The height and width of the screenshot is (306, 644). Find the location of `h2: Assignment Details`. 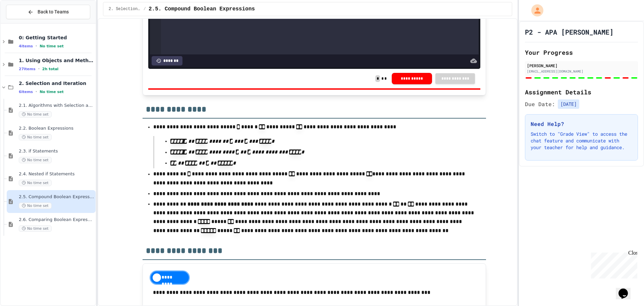

h2: Assignment Details is located at coordinates (581, 92).